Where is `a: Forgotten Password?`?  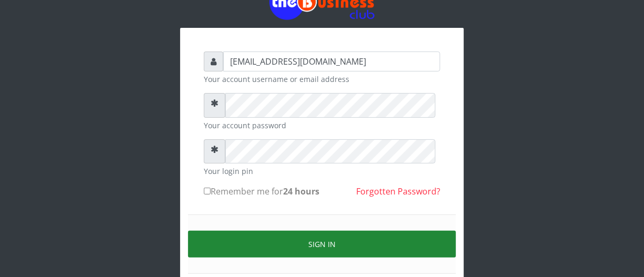
a: Forgotten Password? is located at coordinates (398, 192).